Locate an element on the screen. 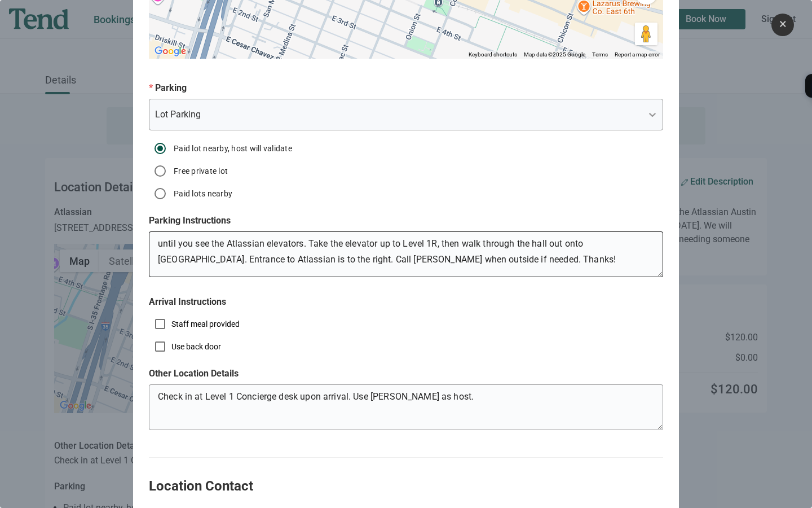  span: Map data ©2025 Google is located at coordinates (555, 54).